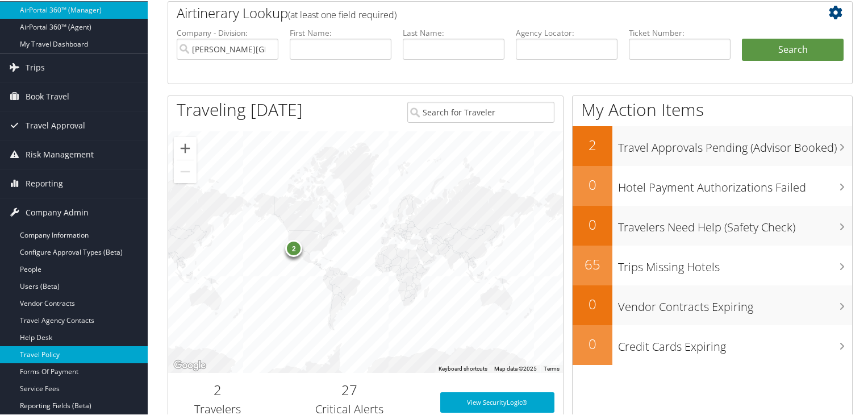 Image resolution: width=868 pixels, height=415 pixels. What do you see at coordinates (482, 12) in the screenshot?
I see `h2: Airtinerary Lookup` at bounding box center [482, 12].